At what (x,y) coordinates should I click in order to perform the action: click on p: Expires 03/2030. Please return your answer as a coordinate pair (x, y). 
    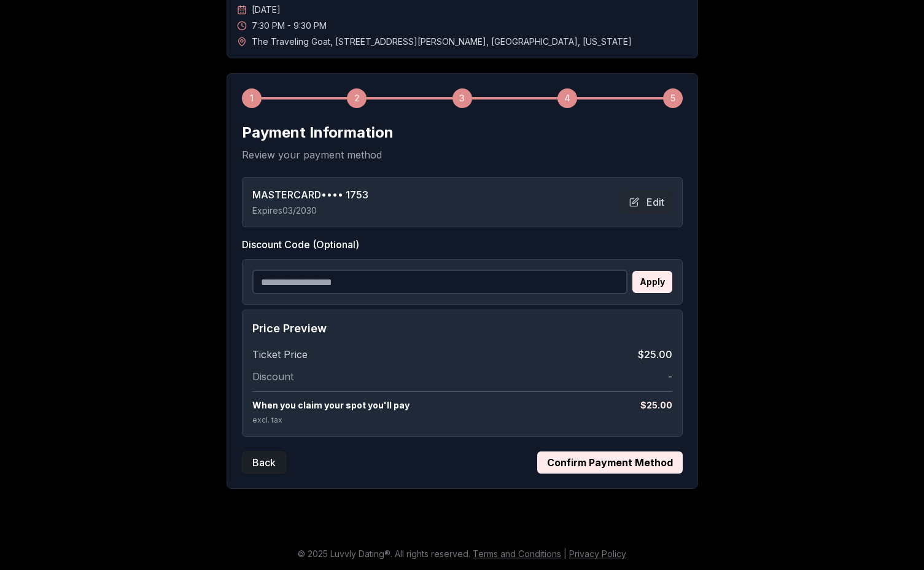
    Looking at the image, I should click on (310, 211).